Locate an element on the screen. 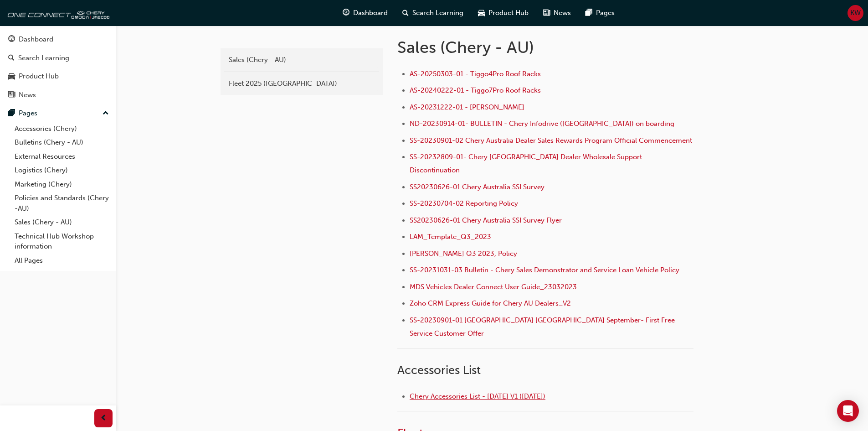  div: News is located at coordinates (27, 95).